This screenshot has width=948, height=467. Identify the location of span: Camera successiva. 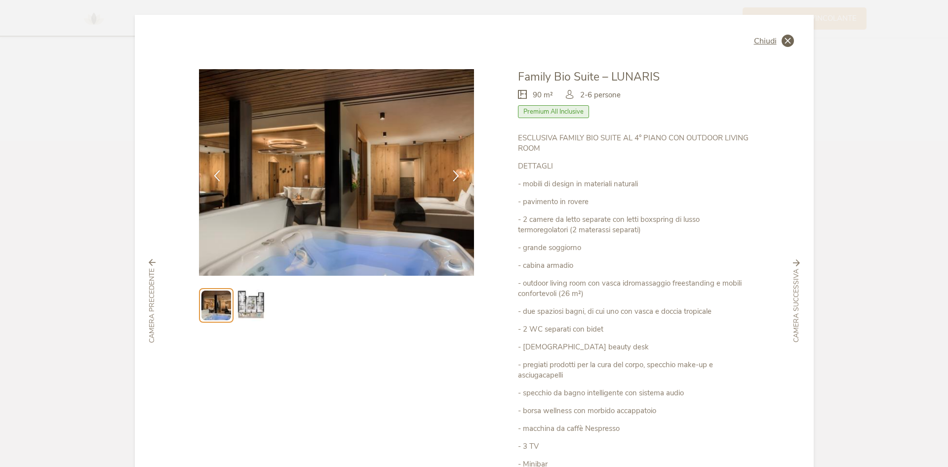
(796, 305).